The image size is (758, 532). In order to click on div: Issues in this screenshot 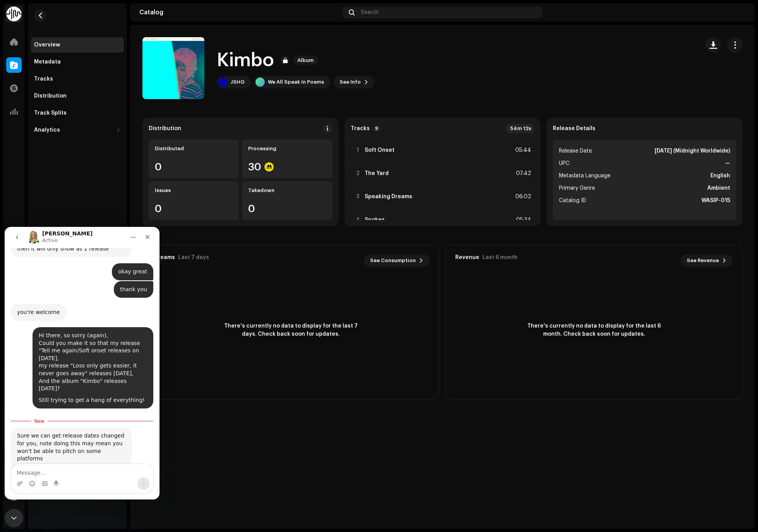, I will do `click(194, 191)`.